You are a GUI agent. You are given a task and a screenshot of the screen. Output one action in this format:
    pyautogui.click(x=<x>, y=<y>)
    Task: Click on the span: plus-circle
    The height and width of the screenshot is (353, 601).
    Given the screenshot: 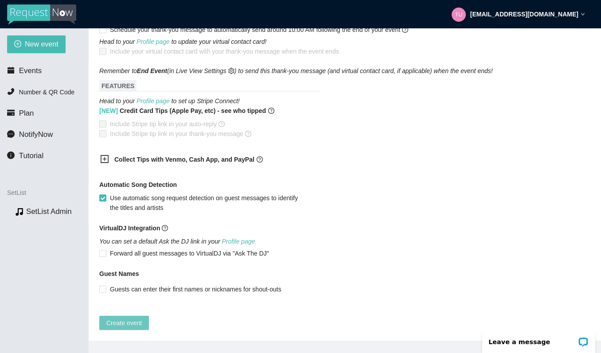 What is the action you would take?
    pyautogui.click(x=18, y=44)
    